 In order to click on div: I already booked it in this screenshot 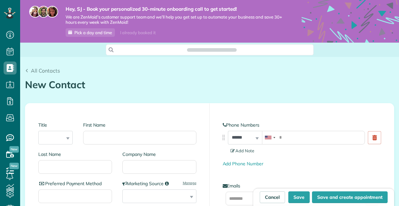, I will do `click(138, 33)`.